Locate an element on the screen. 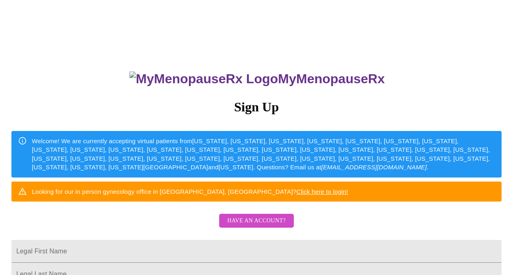  h3: MyMenopauseRx is located at coordinates (257, 79).